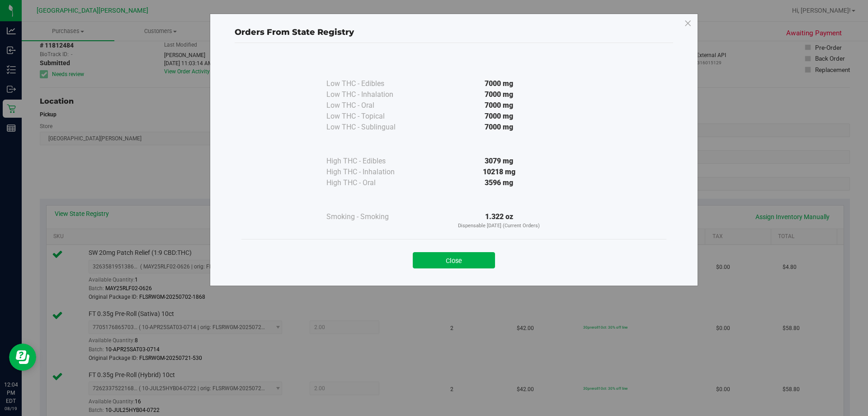 Image resolution: width=868 pixels, height=416 pixels. What do you see at coordinates (499, 183) in the screenshot?
I see `div: 3596 mg` at bounding box center [499, 183].